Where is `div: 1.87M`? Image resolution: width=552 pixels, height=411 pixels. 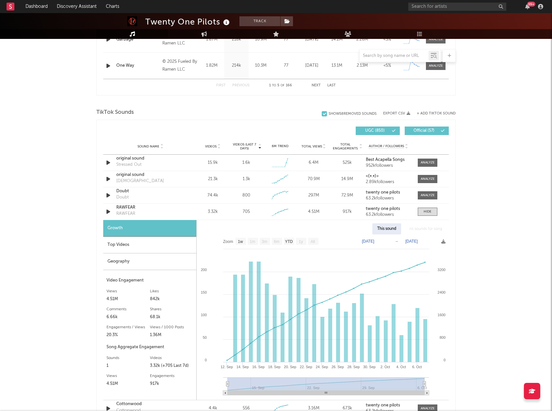
div: 1.87M is located at coordinates (212, 40).